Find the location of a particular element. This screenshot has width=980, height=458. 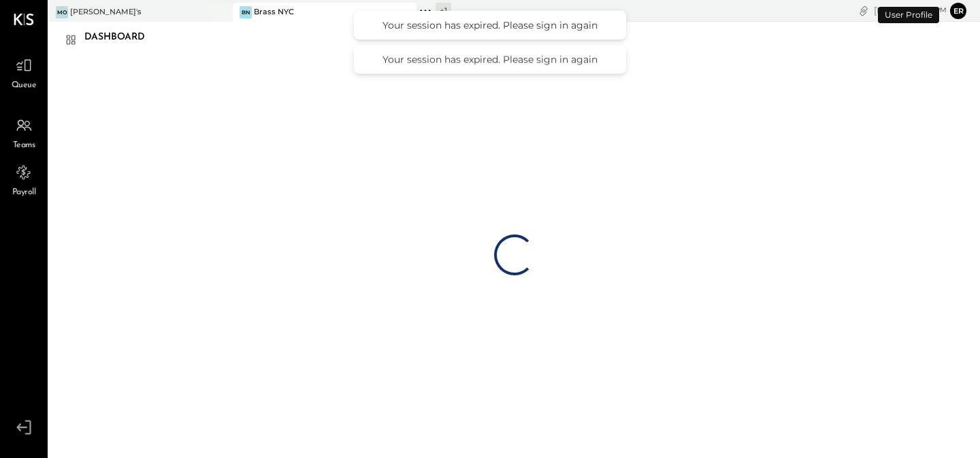

div: BN is located at coordinates (246, 12).